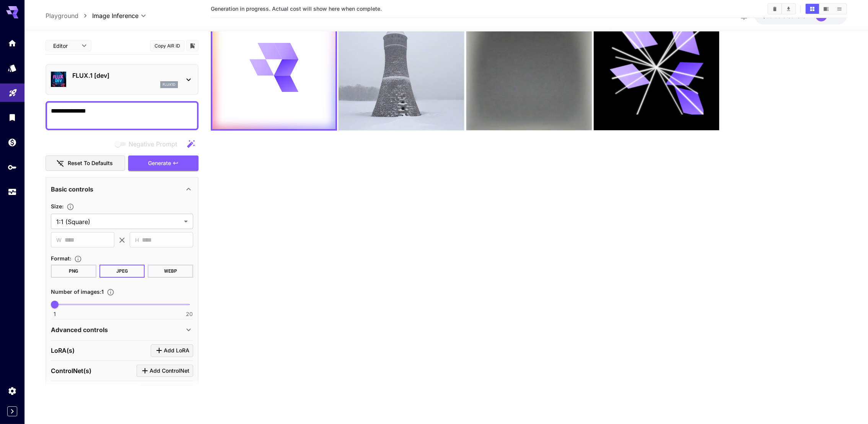 The width and height of the screenshot is (868, 424). What do you see at coordinates (826, 9) in the screenshot?
I see `button: Show media in video view` at bounding box center [826, 9].